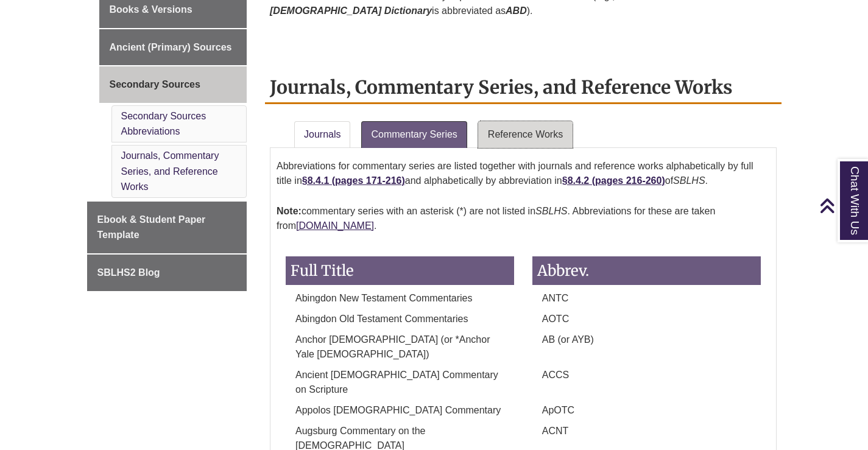  What do you see at coordinates (167, 273) in the screenshot?
I see `a: SBLHS2 Blog` at bounding box center [167, 273].